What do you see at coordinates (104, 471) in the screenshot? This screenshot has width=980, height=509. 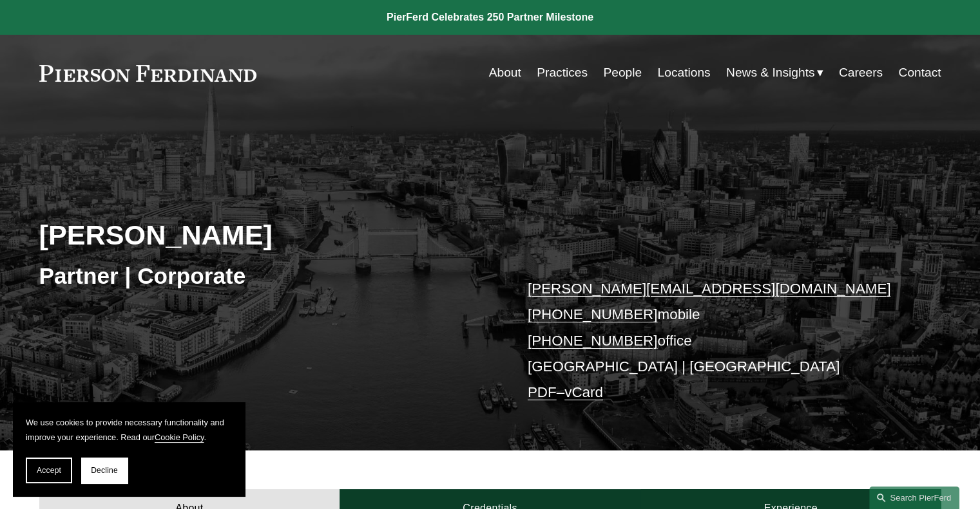 I see `button: Decline` at bounding box center [104, 471].